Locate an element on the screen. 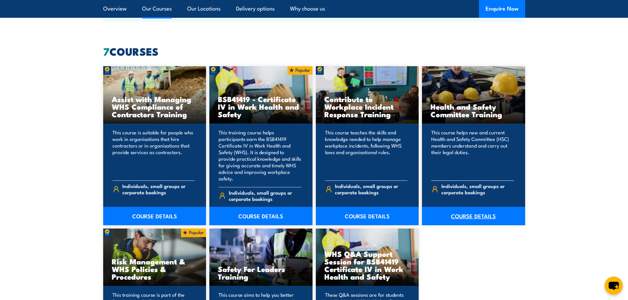 The width and height of the screenshot is (628, 300). button: chat-button is located at coordinates (613, 286).